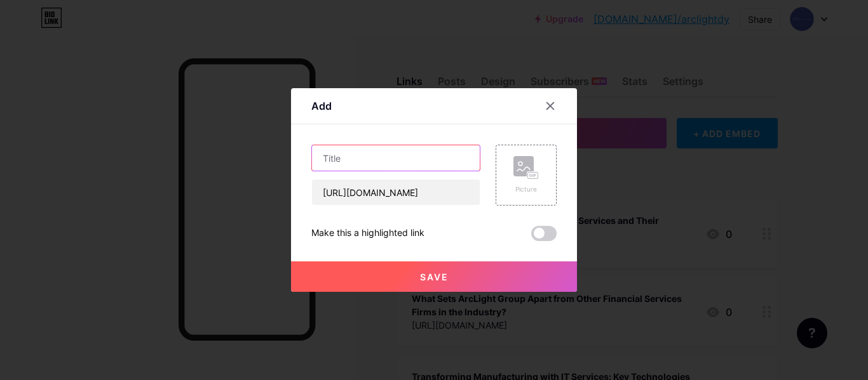 The height and width of the screenshot is (380, 868). Describe the element at coordinates (368, 234) in the screenshot. I see `div: Make this a highlighted link` at that location.